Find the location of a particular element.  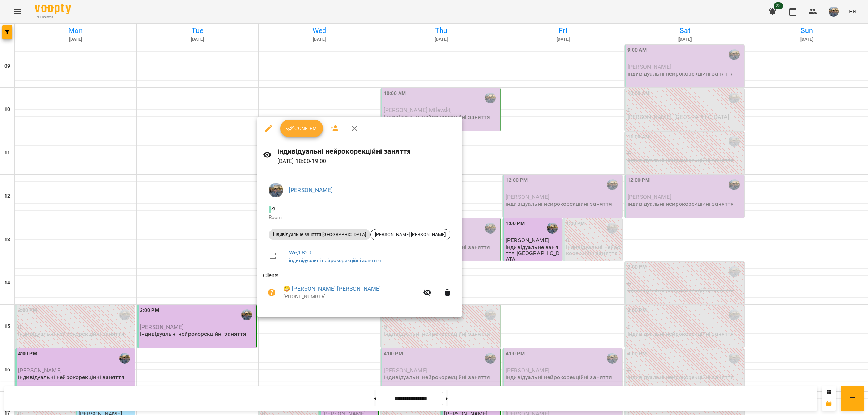

a: We , 18:00 is located at coordinates (301, 253).